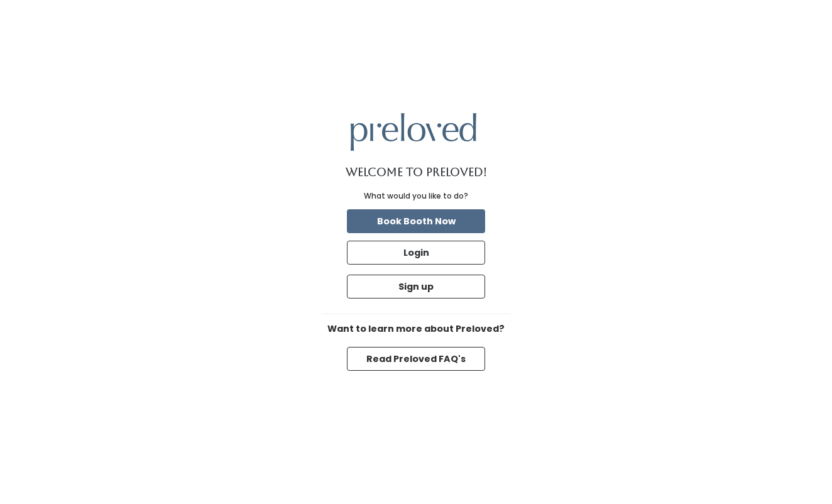 The height and width of the screenshot is (504, 832). I want to click on img: preloved logo, so click(413, 132).